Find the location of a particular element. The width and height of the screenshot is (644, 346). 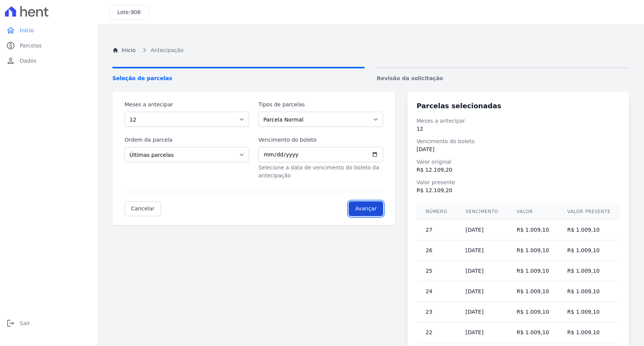

p: Selecione a data de vencimento do boleto da antecipação is located at coordinates (321, 172).